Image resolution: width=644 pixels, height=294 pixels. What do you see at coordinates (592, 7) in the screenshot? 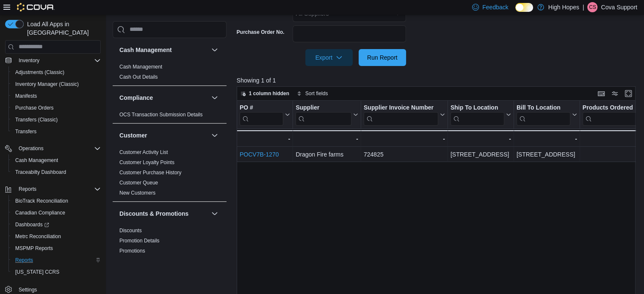
I see `div: Cova Support` at bounding box center [592, 7].